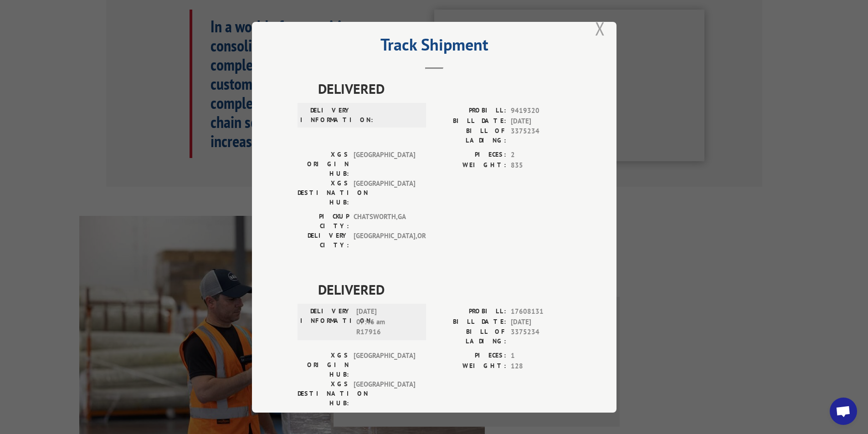 Image resolution: width=868 pixels, height=434 pixels. I want to click on label: PICKUP CITY:, so click(323, 221).